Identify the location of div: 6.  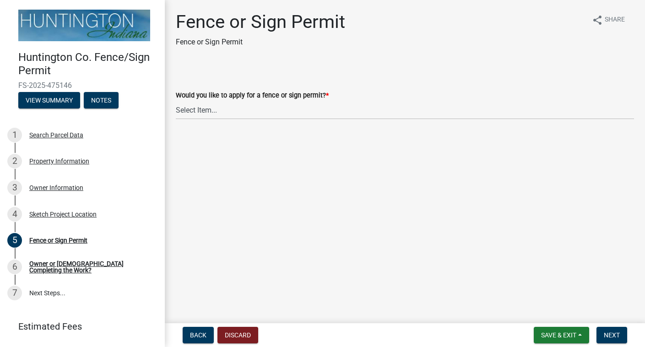
(15, 267).